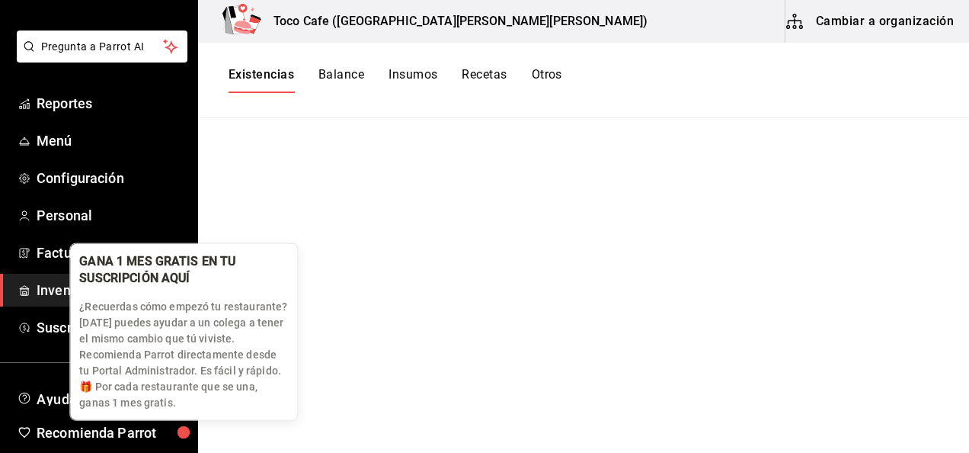 Image resolution: width=969 pixels, height=453 pixels. What do you see at coordinates (102, 46) in the screenshot?
I see `span: Pregunta a Parrot AI` at bounding box center [102, 46].